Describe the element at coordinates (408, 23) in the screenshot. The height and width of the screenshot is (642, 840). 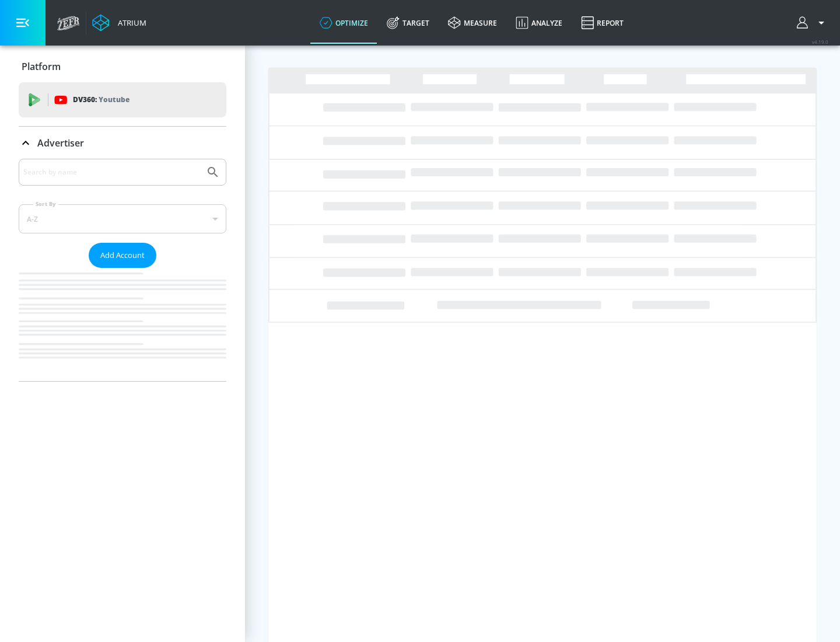
I see `a: Target` at that location.